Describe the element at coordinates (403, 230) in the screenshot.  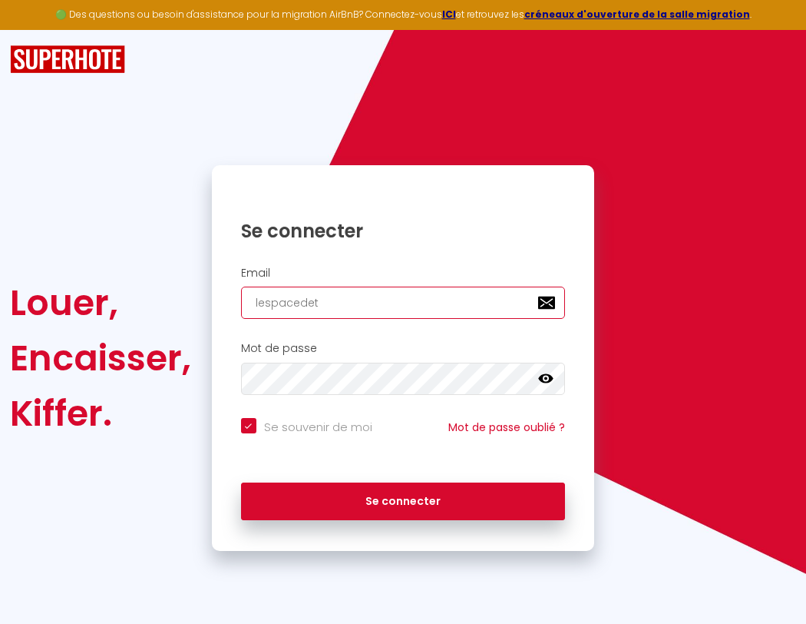
I see `h1: Se connecter` at that location.